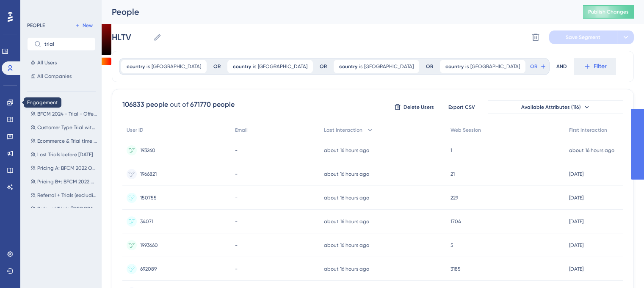 The height and width of the screenshot is (288, 644). Describe the element at coordinates (589, 130) in the screenshot. I see `span: First Interaction` at that location.